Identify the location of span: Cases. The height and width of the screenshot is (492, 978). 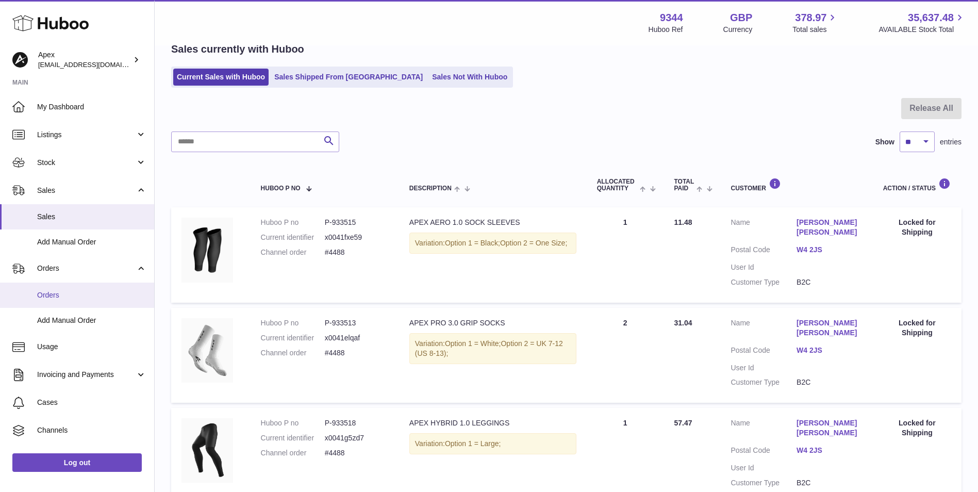
(92, 402).